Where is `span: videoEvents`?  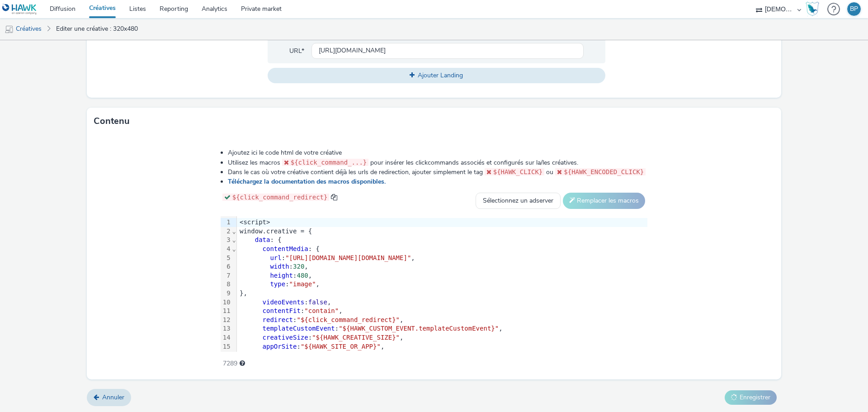 span: videoEvents is located at coordinates (283, 302).